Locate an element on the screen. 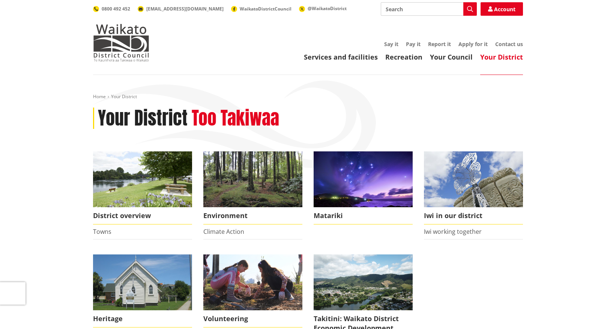 The image size is (616, 329). img: biodiversity- Wright's Bush_16x9 crop is located at coordinates (253, 179).